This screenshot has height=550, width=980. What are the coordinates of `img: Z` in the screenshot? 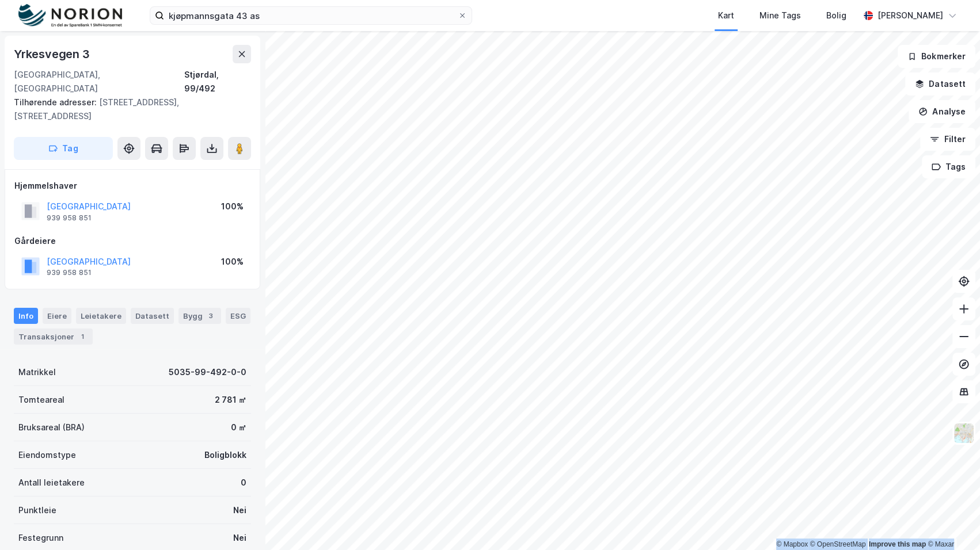 It's located at (964, 433).